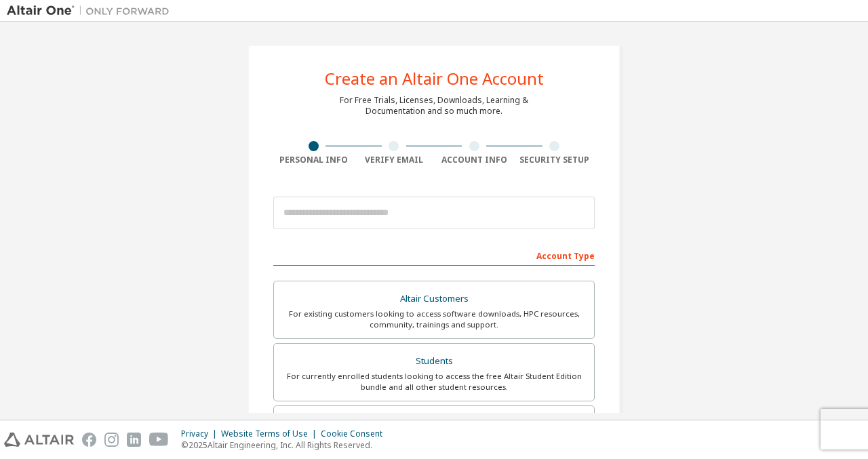 The width and height of the screenshot is (868, 459). I want to click on div: Account Info, so click(474, 160).